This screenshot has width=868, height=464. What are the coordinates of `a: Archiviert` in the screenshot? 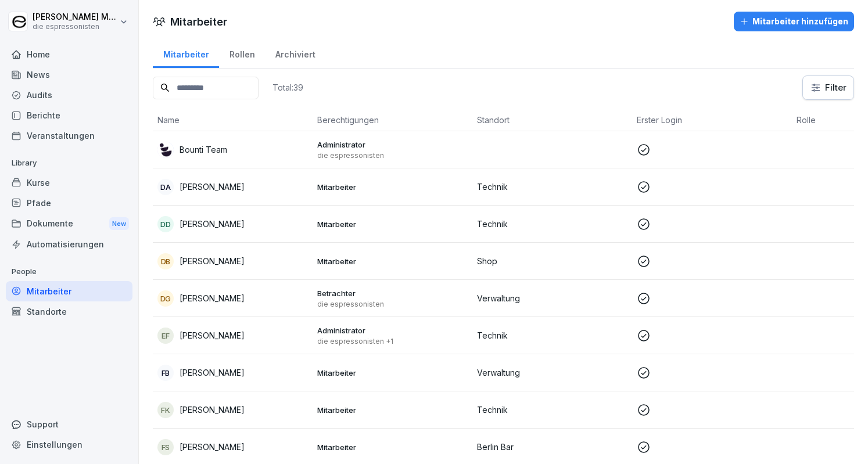 It's located at (295, 53).